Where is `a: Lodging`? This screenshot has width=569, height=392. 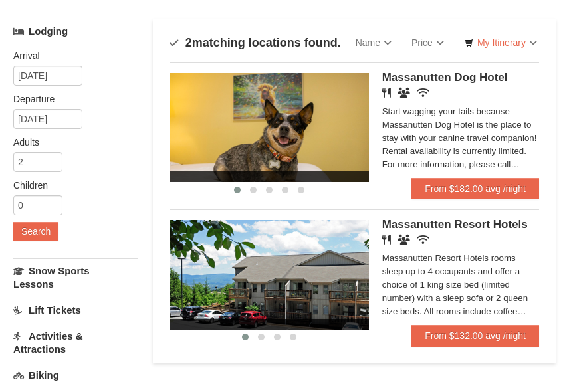
a: Lodging is located at coordinates (75, 31).